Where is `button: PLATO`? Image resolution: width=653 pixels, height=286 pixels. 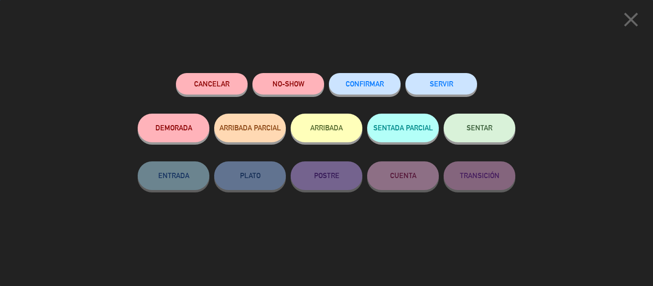
button: PLATO is located at coordinates (250, 176).